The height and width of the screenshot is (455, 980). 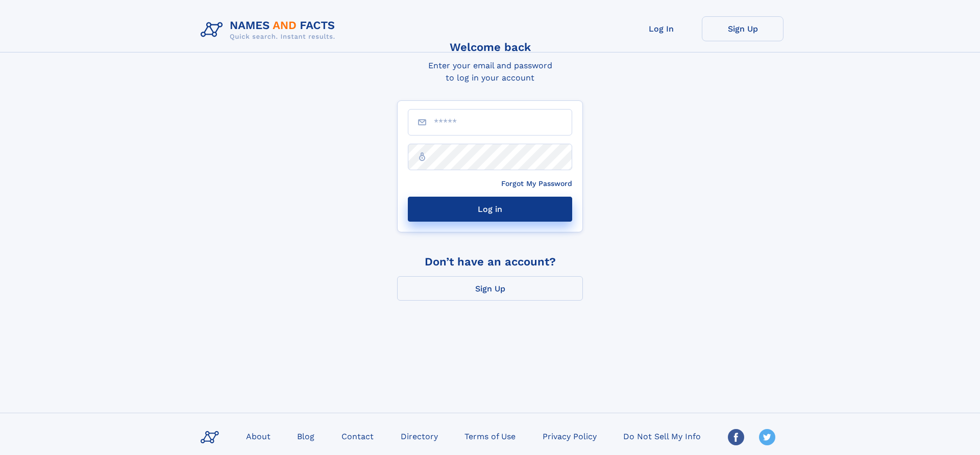 I want to click on div: Sign Up, so click(x=490, y=289).